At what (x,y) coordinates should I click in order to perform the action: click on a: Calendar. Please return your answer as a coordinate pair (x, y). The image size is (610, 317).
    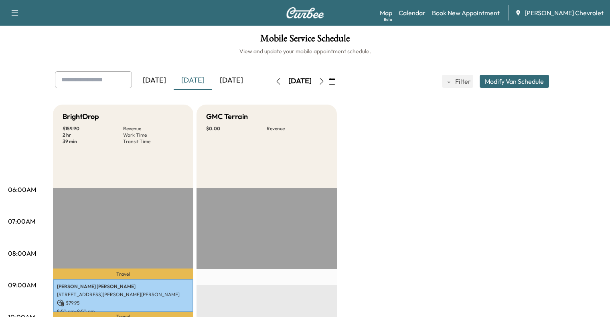
    Looking at the image, I should click on (412, 13).